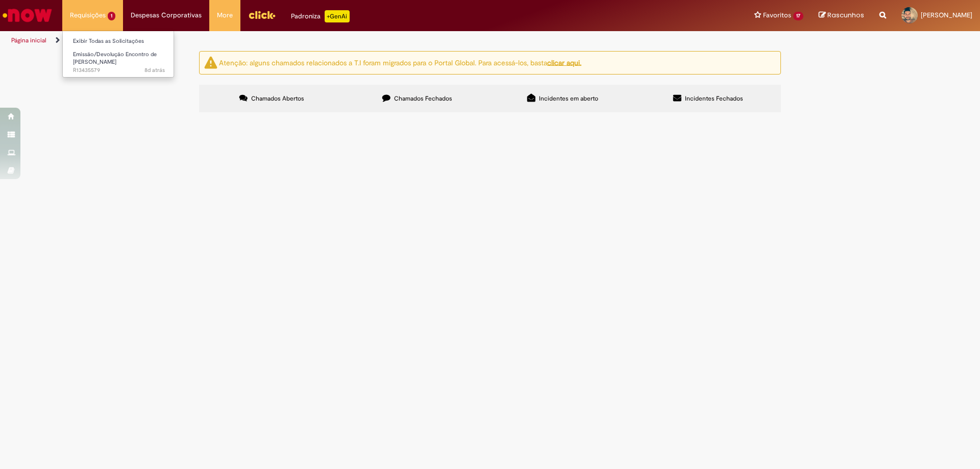  Describe the element at coordinates (565, 62) in the screenshot. I see `u: clicar aqui.` at that location.